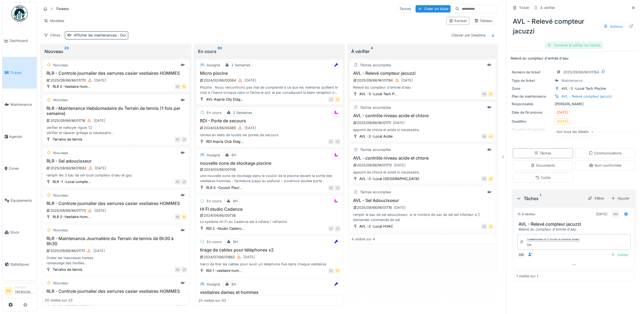  Describe the element at coordinates (376, 136) in the screenshot. I see `div: AVL -3 -Local Acide` at that location.